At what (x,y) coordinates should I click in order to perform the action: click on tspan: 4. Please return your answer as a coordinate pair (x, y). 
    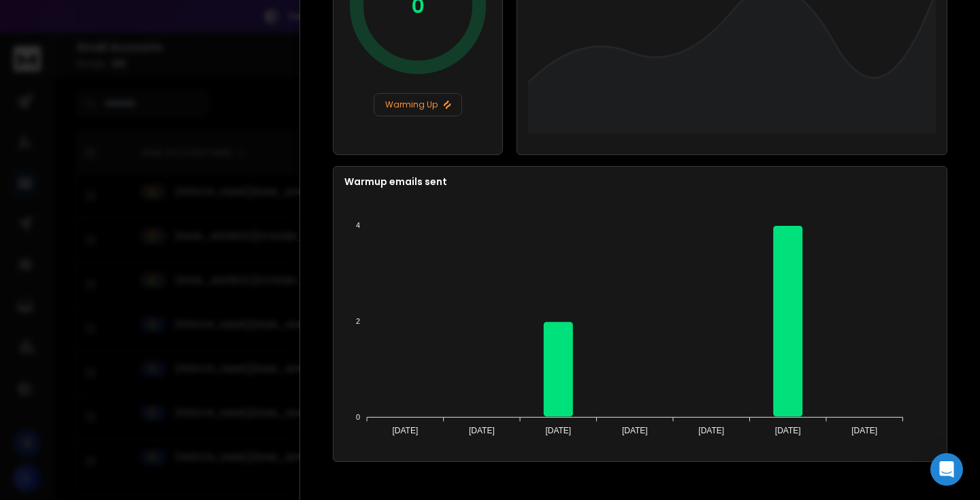
    Looking at the image, I should click on (358, 225).